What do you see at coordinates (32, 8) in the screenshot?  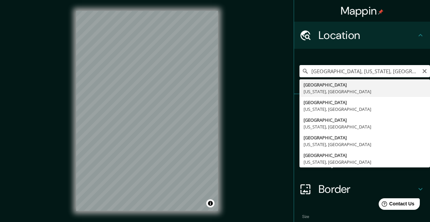 I see `span: Contact Us` at bounding box center [32, 8].